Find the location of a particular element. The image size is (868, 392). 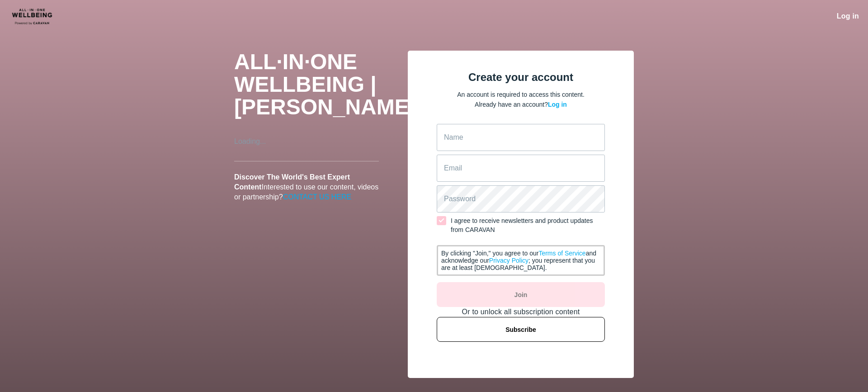

span: Or to unlock all subscription content is located at coordinates (521, 312).